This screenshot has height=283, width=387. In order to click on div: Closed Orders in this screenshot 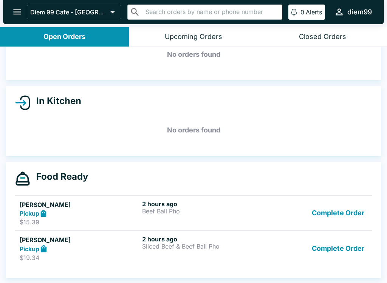, I will do `click(323, 37)`.